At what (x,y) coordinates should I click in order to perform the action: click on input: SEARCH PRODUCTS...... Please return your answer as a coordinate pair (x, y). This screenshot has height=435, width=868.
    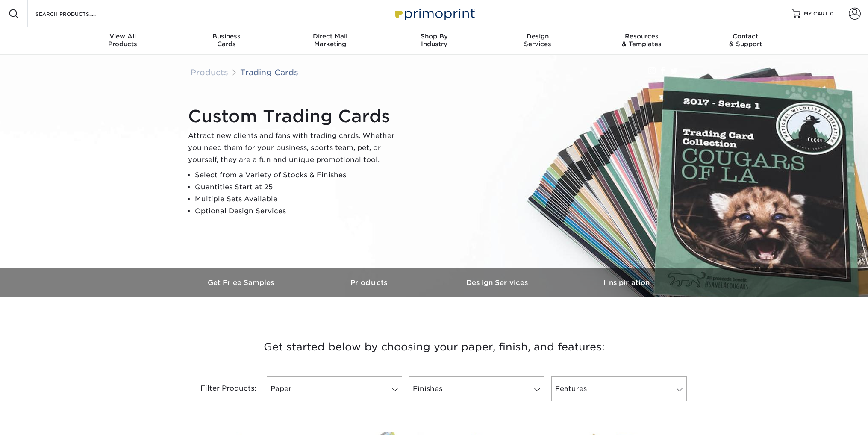
    Looking at the image, I should click on (76, 14).